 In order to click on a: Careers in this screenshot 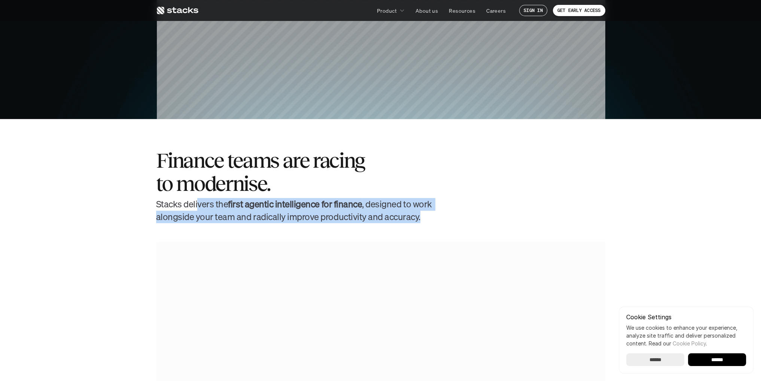, I will do `click(496, 10)`.